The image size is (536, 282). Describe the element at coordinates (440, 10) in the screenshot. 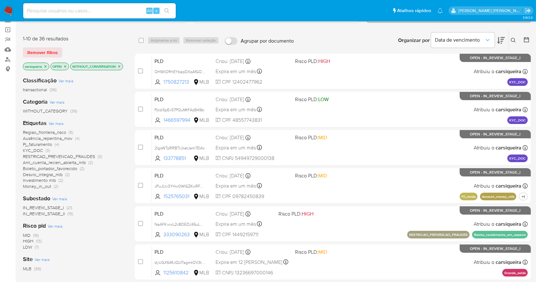

I see `a: Notificações` at that location.